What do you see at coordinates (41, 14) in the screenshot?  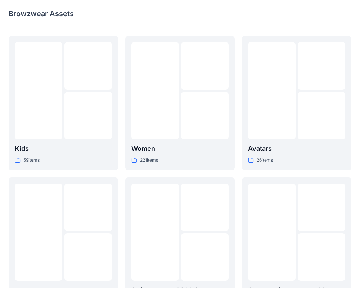 I see `p: Browzwear Assets` at bounding box center [41, 14].